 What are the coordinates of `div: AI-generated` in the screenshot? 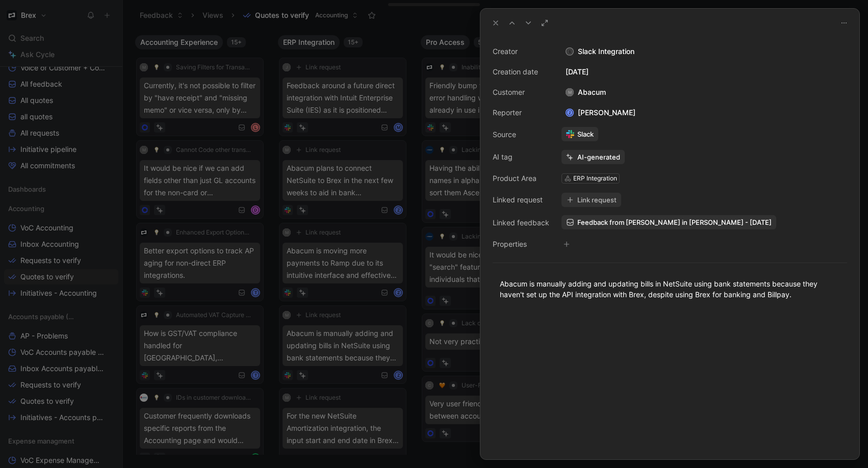 It's located at (599, 157).